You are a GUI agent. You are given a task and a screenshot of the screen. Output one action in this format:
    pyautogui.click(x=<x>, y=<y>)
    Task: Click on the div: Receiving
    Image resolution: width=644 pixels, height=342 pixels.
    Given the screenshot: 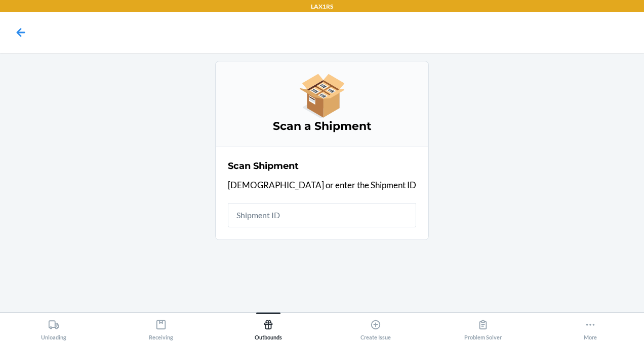 What is the action you would take?
    pyautogui.click(x=161, y=328)
    